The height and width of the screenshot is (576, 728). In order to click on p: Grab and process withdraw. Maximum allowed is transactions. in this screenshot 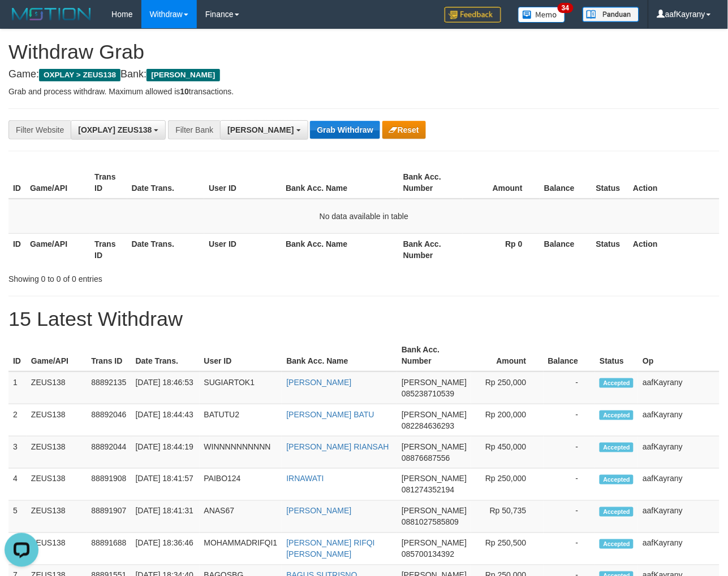, I will do `click(364, 92)`.